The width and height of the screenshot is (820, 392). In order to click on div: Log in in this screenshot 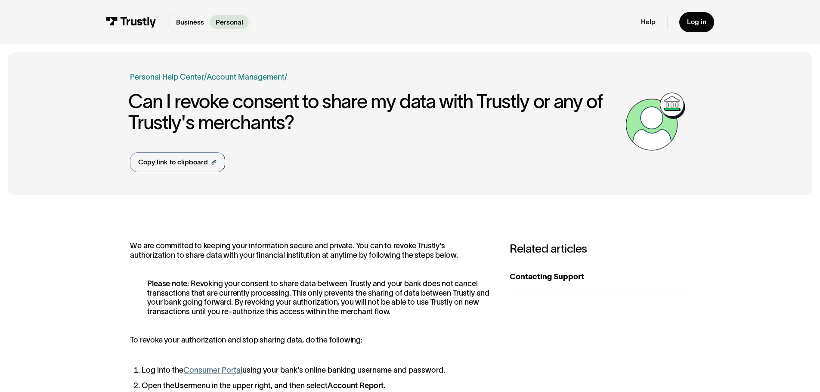, I will do `click(697, 22)`.